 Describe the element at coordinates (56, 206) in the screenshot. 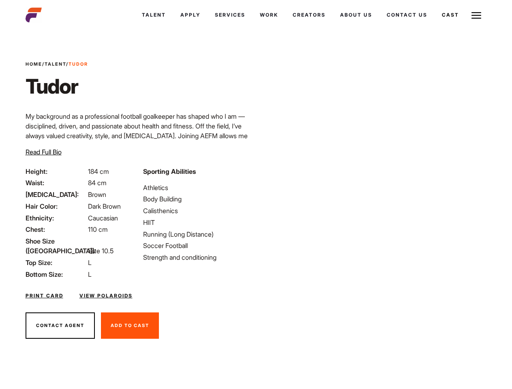

I see `span: Hair Color:` at that location.